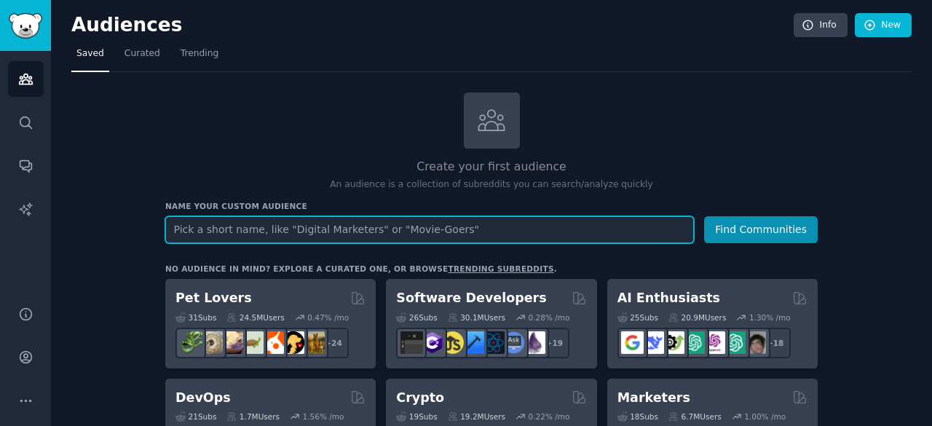 This screenshot has width=932, height=426. I want to click on div: 21 Sub s, so click(196, 417).